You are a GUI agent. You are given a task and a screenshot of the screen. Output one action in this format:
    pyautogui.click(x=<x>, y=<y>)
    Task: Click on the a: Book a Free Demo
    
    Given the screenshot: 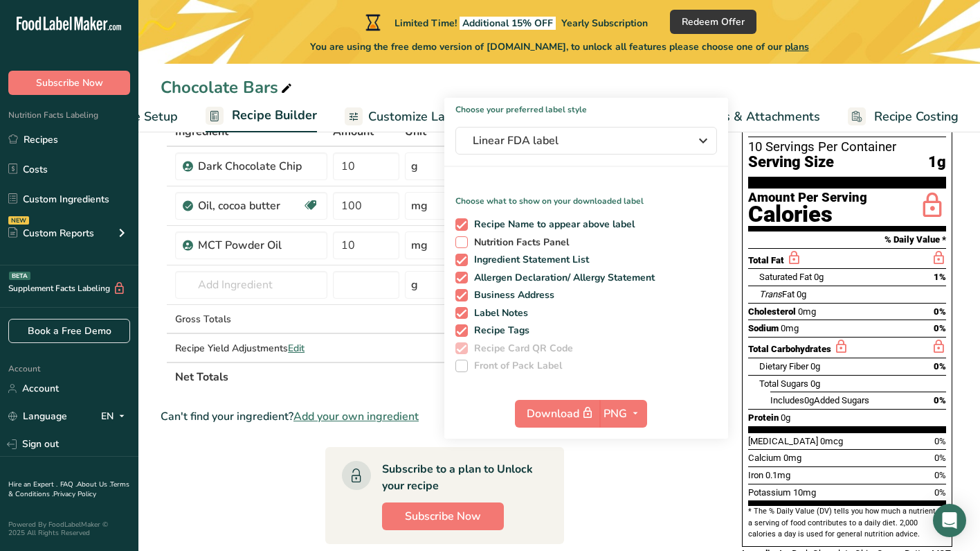 What is the action you would take?
    pyautogui.click(x=69, y=330)
    